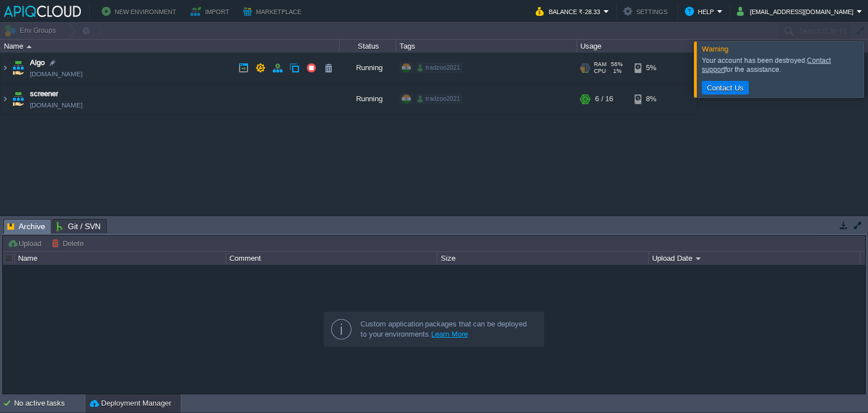  What do you see at coordinates (570, 12) in the screenshot?
I see `button: Balance ₹-28.33` at bounding box center [570, 12].